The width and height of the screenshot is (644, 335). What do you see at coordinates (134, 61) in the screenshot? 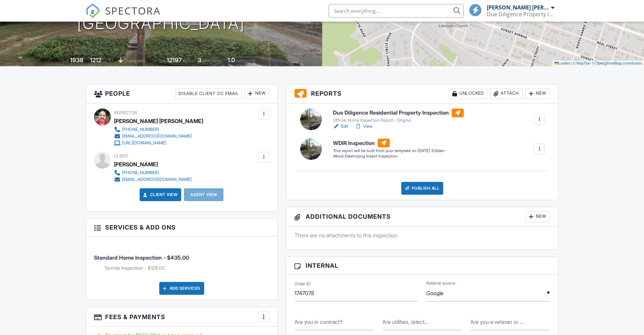
I see `span: crawlspace` at bounding box center [134, 61].